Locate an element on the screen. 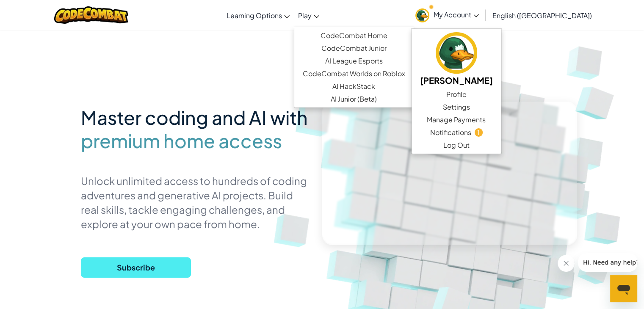  a: Notifications1 is located at coordinates (456, 132).